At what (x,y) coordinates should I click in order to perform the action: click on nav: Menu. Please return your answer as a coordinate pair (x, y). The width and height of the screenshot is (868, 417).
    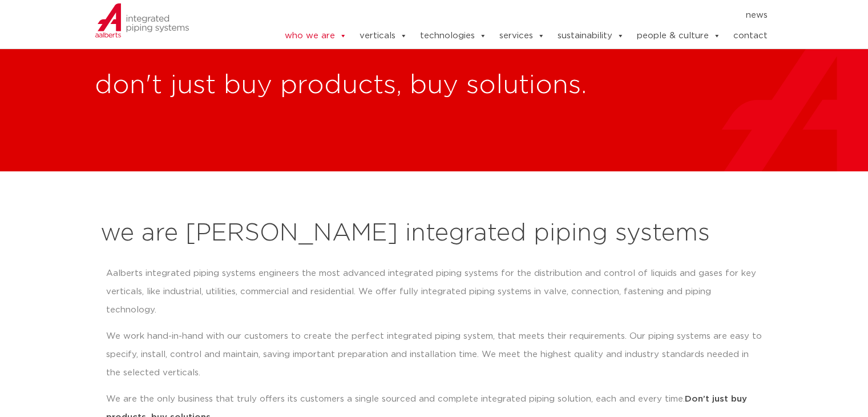
    Looking at the image, I should click on (509, 16).